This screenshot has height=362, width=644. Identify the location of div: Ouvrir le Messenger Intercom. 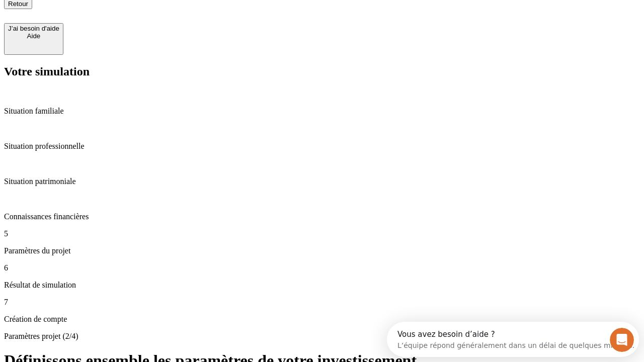
(141, 18).